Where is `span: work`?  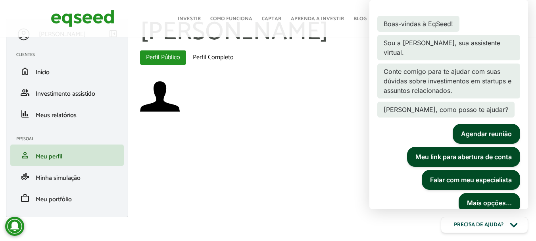
span: work is located at coordinates (25, 198).